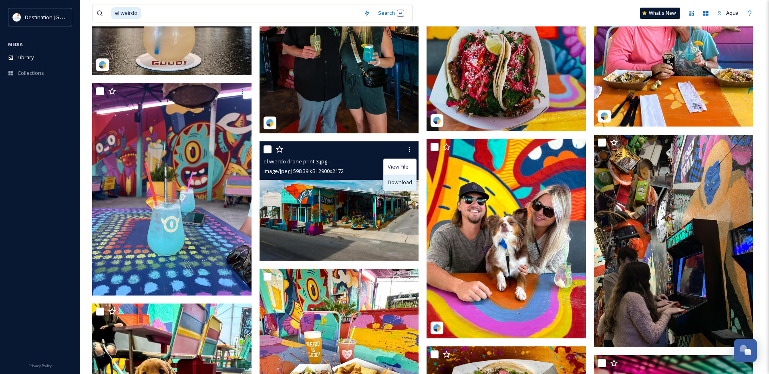  What do you see at coordinates (15, 44) in the screenshot?
I see `span: MEDIA` at bounding box center [15, 44].